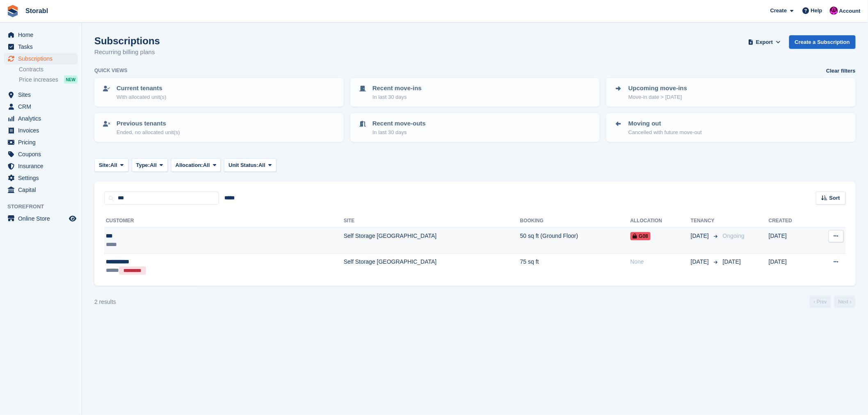 Image resolution: width=868 pixels, height=415 pixels. What do you see at coordinates (641, 236) in the screenshot?
I see `span: G08` at bounding box center [641, 236].